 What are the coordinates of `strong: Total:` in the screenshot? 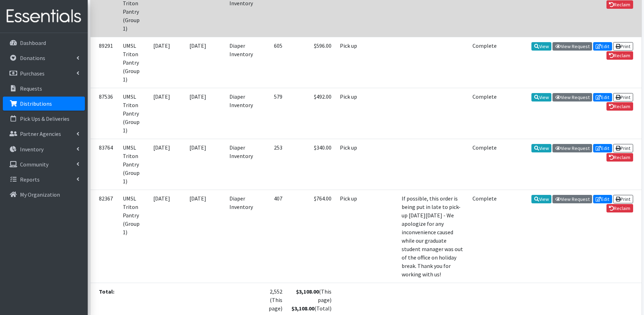 It's located at (106, 291).